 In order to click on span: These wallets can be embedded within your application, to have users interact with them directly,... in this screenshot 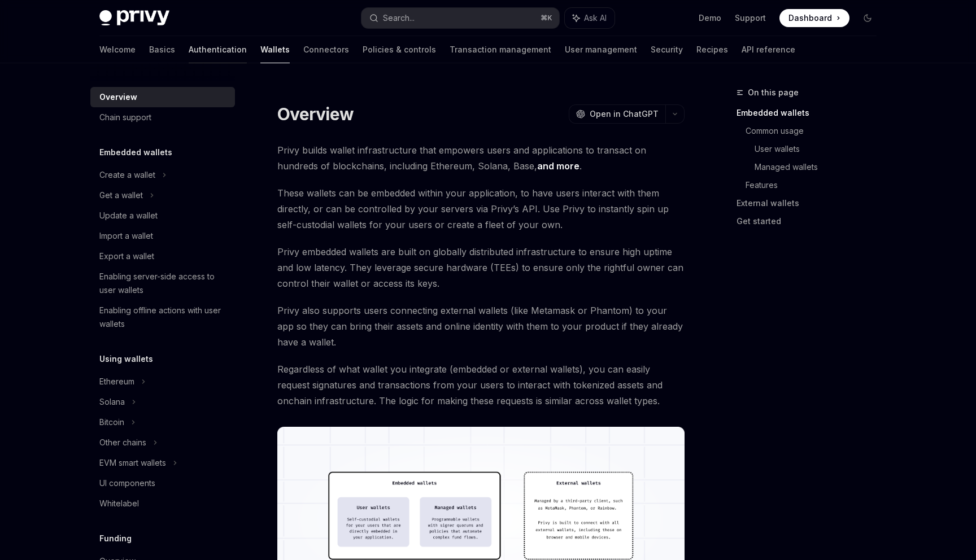, I will do `click(480, 209)`.